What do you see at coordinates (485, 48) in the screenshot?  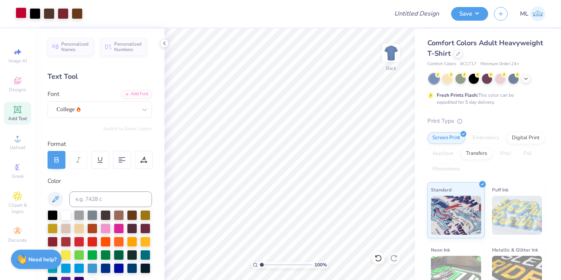 I see `span: Comfort Colors Adult Heavyweight T-Shirt` at bounding box center [485, 48].